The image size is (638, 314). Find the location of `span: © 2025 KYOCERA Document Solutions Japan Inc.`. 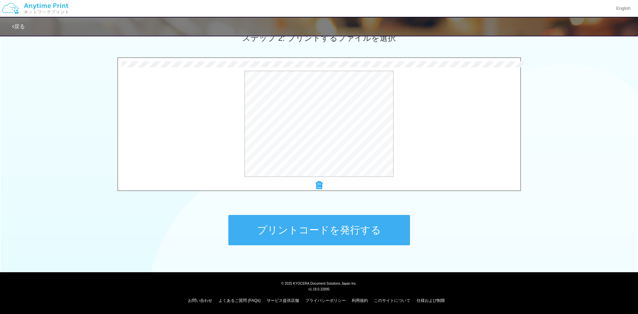

span: © 2025 KYOCERA Document Solutions Japan Inc. is located at coordinates (319, 283).